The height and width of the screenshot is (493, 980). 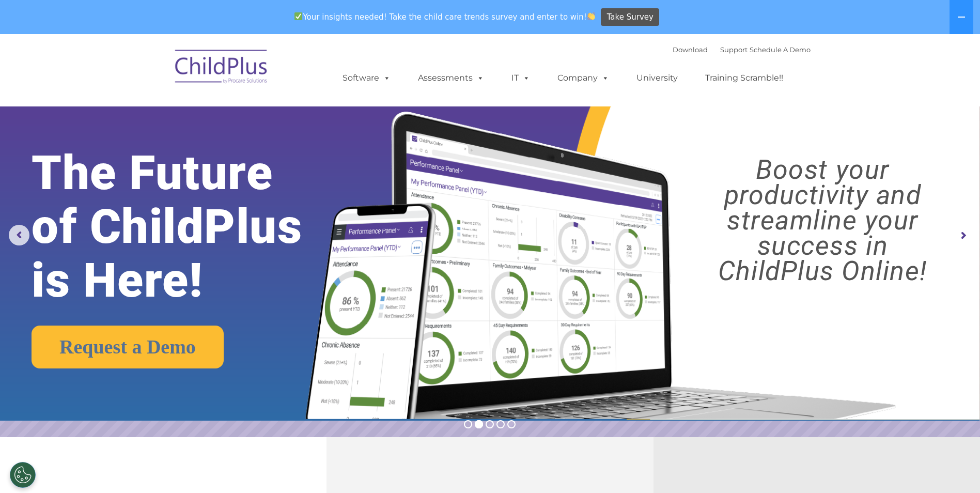 What do you see at coordinates (188, 227) in the screenshot?
I see `rs-layer: The Future of ChildPlus is Here!` at bounding box center [188, 227].